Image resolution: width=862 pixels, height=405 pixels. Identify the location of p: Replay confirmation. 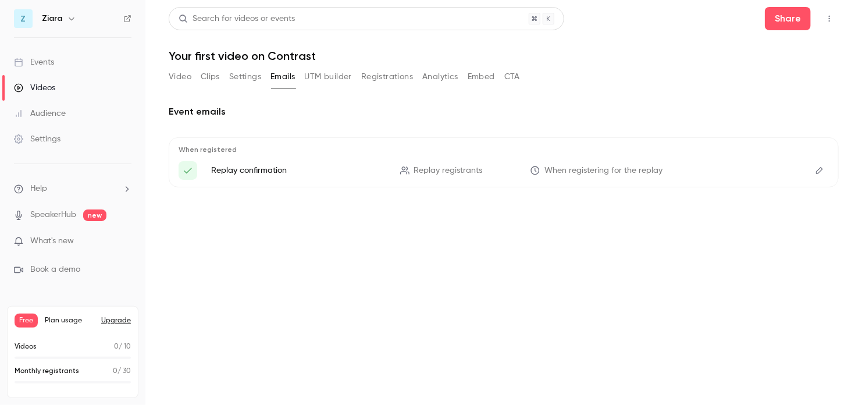
(299, 171).